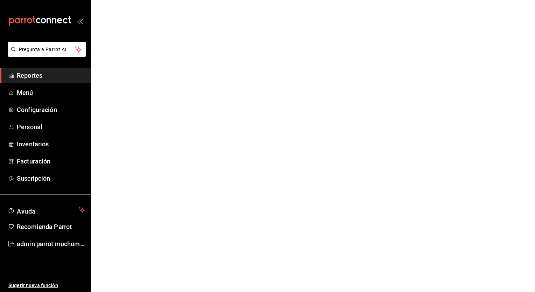 This screenshot has width=535, height=292. What do you see at coordinates (51, 110) in the screenshot?
I see `span: Configuración` at bounding box center [51, 110].